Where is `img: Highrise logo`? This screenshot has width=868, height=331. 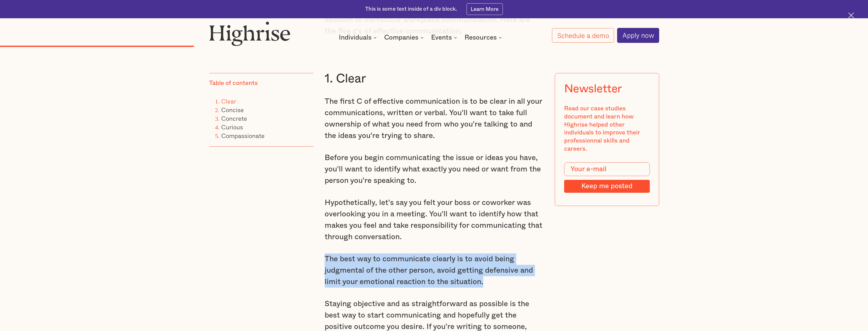 img: Highrise logo is located at coordinates (250, 34).